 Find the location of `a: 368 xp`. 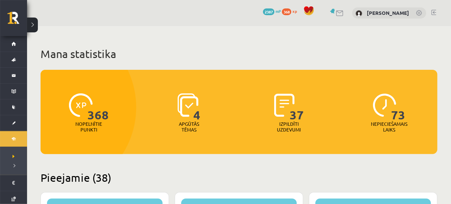

a: 368 xp is located at coordinates (291, 11).